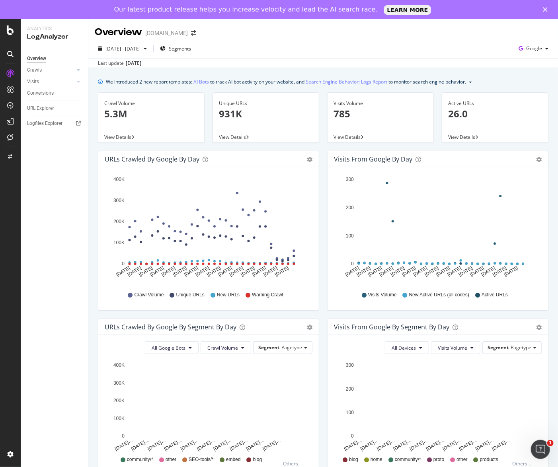 Image resolution: width=558 pixels, height=467 pixels. What do you see at coordinates (233, 459) in the screenshot?
I see `span: embed` at bounding box center [233, 459].